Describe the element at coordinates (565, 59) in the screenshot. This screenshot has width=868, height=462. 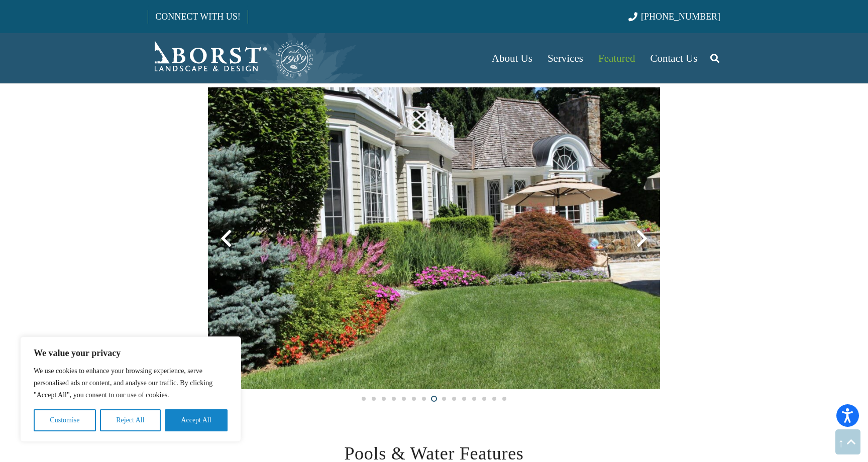
I see `span: Services` at that location.